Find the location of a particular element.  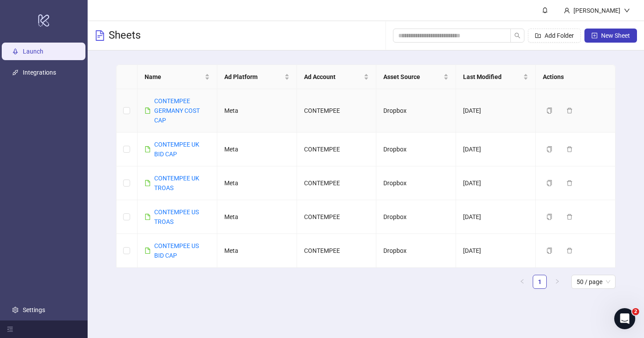

span: Ad Account is located at coordinates (333, 77).